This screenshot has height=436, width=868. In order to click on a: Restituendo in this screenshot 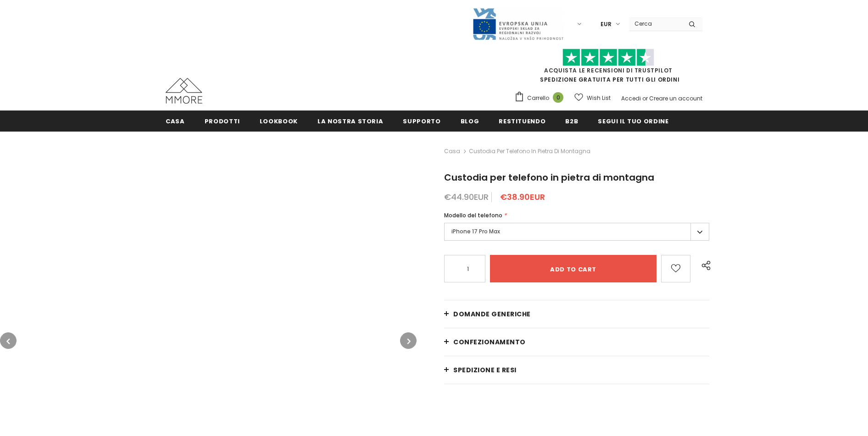, I will do `click(522, 121)`.